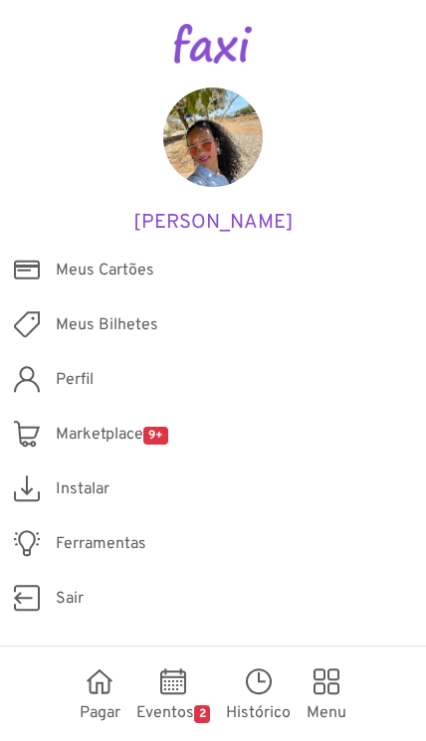 Image resolution: width=426 pixels, height=741 pixels. I want to click on span: 2, so click(202, 715).